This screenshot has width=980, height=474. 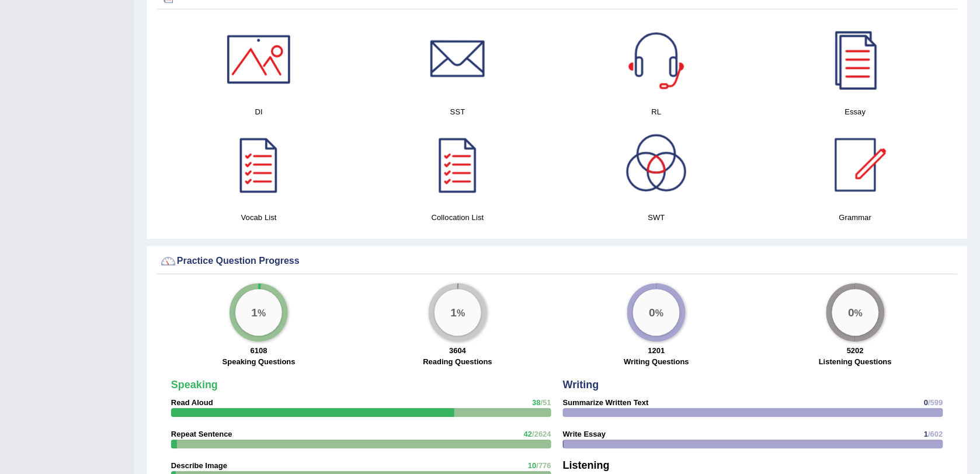 I want to click on h4: SWT, so click(x=656, y=218).